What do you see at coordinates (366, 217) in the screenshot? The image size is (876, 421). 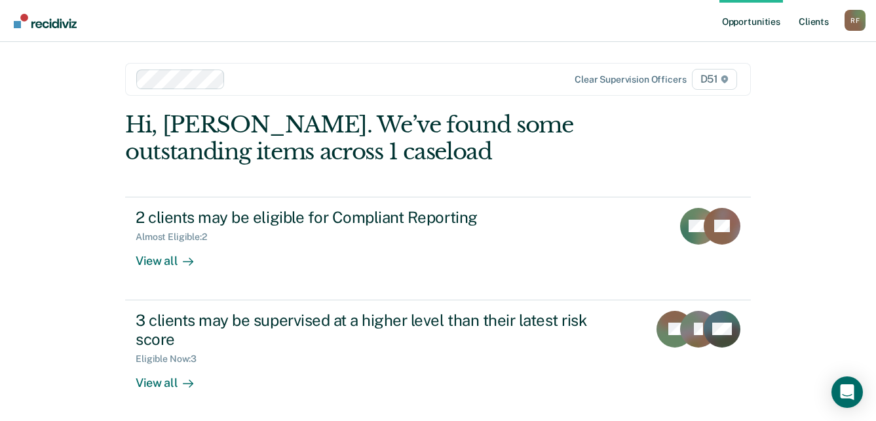 I see `div: 2 clients may be eligible for Compliant Reporting` at bounding box center [366, 217].